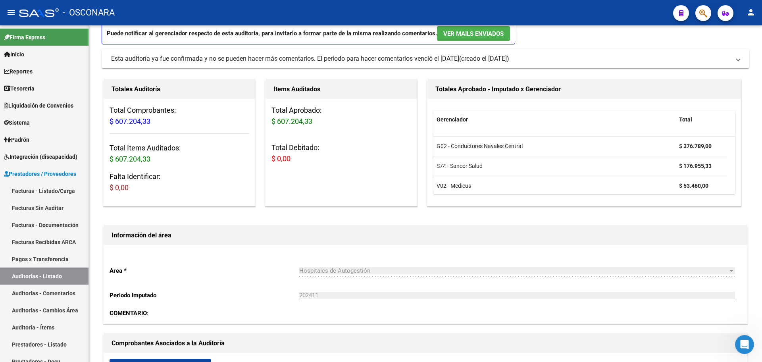 The image size is (762, 362). What do you see at coordinates (18, 71) in the screenshot?
I see `span: Reportes` at bounding box center [18, 71].